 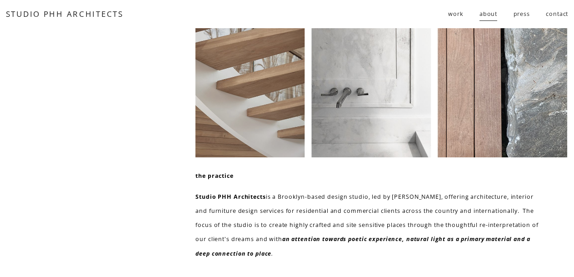 What do you see at coordinates (363, 246) in the screenshot?
I see `em: an attention towards poetic experience, natural light as a primary material and a deep connection...` at bounding box center [363, 246].